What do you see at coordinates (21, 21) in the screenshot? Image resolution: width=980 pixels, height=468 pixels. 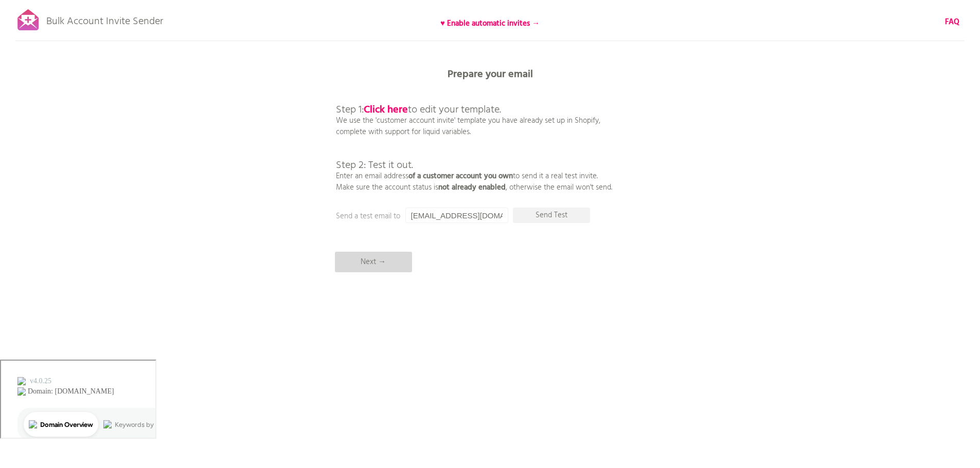 I see `img: logo_orange.svg` at bounding box center [21, 21].